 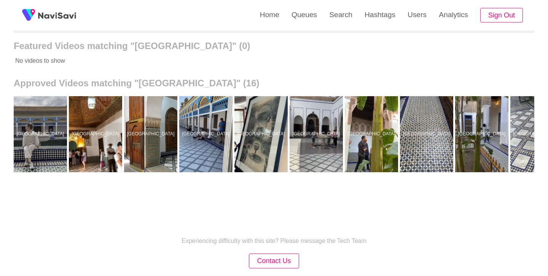 I want to click on p: Experiencing difficulty with this site? Please message the Tech Team, so click(x=274, y=241).